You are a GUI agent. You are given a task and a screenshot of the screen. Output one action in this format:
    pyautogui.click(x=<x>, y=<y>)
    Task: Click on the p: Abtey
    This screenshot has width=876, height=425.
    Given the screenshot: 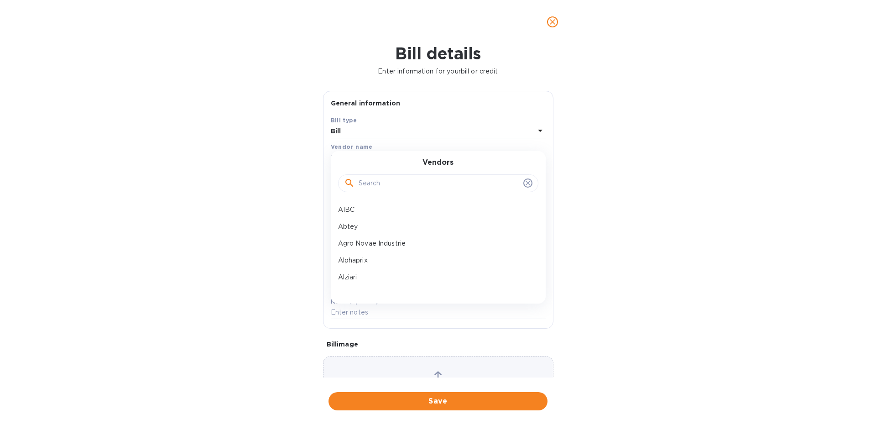 What is the action you would take?
    pyautogui.click(x=434, y=226)
    